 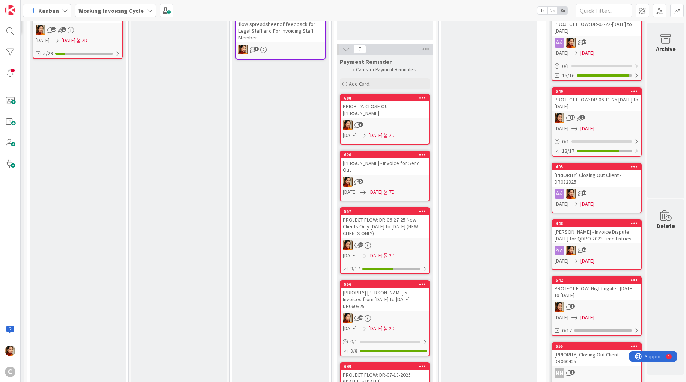 I want to click on div: PROJECT PROCESS: Create a running flow spreadsheet of feedback for Legal Staff and For Invoicing ..., so click(x=281, y=24).